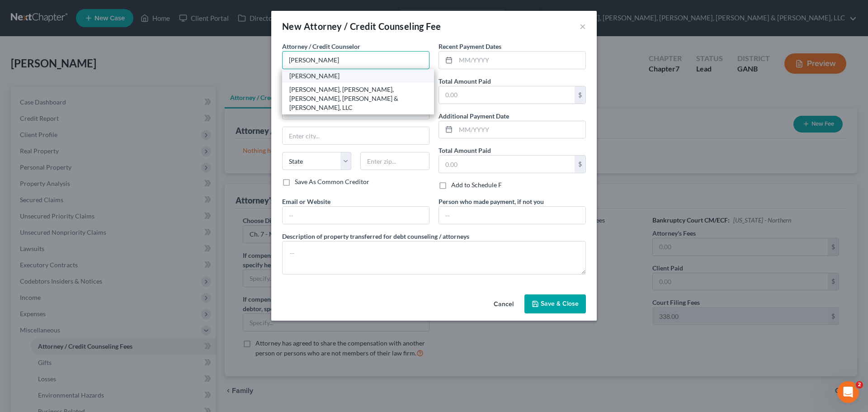 Image resolution: width=868 pixels, height=412 pixels. Describe the element at coordinates (859, 385) in the screenshot. I see `span: 2` at that location.